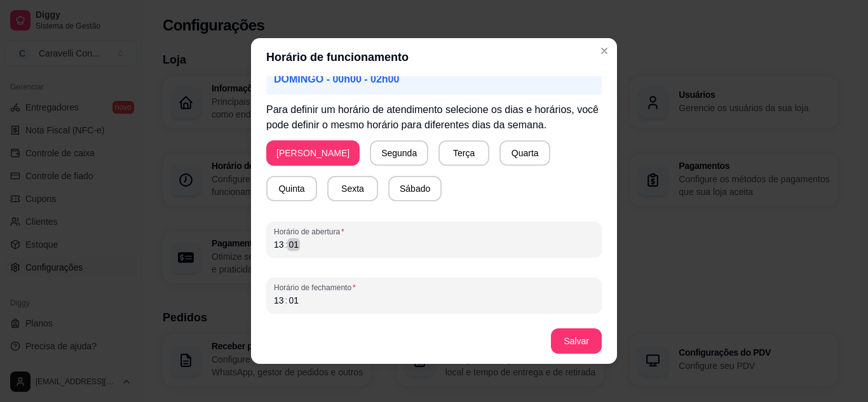 This screenshot has height=402, width=868. I want to click on button: Close, so click(604, 50).